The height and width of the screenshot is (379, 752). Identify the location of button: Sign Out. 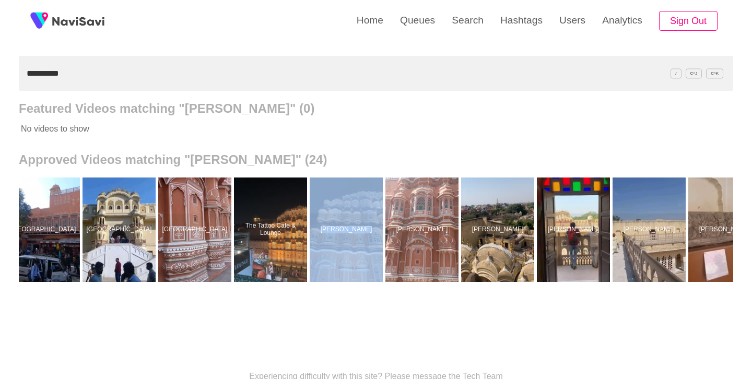
(688, 21).